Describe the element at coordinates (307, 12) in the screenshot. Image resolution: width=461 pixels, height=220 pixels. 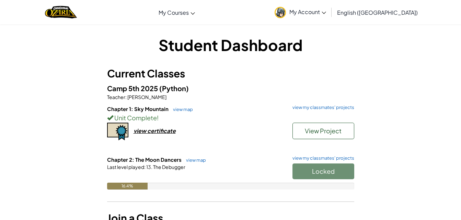
I see `span: My Account` at that location.